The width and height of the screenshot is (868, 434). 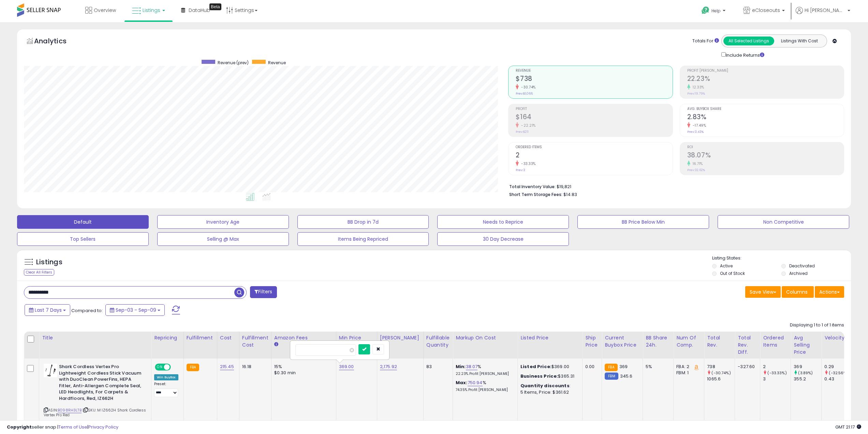 I want to click on strong: Copyright, so click(x=19, y=426).